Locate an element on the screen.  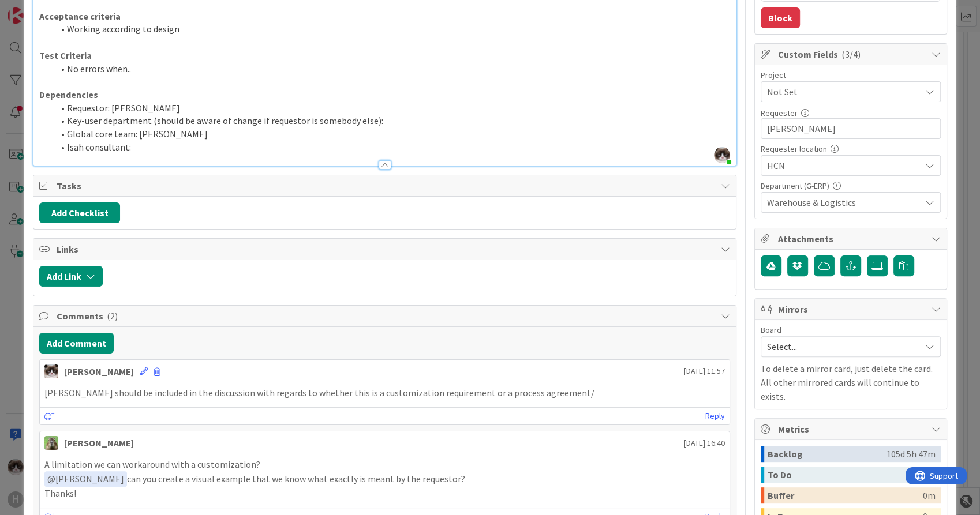
button: Add Link is located at coordinates (71, 276).